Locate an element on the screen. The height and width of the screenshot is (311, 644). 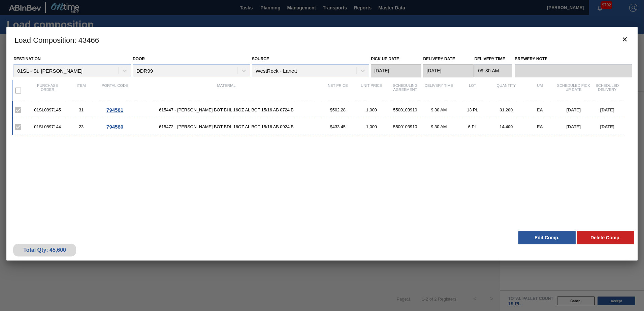
label: Source is located at coordinates (260, 59).